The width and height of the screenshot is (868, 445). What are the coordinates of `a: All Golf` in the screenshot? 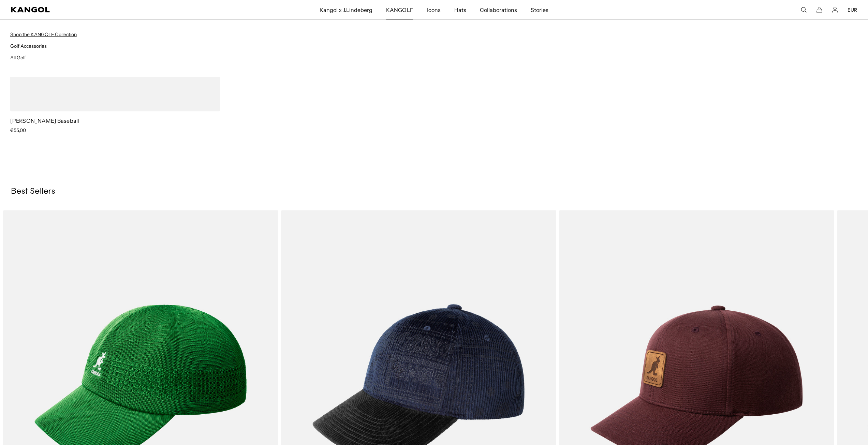 It's located at (18, 57).